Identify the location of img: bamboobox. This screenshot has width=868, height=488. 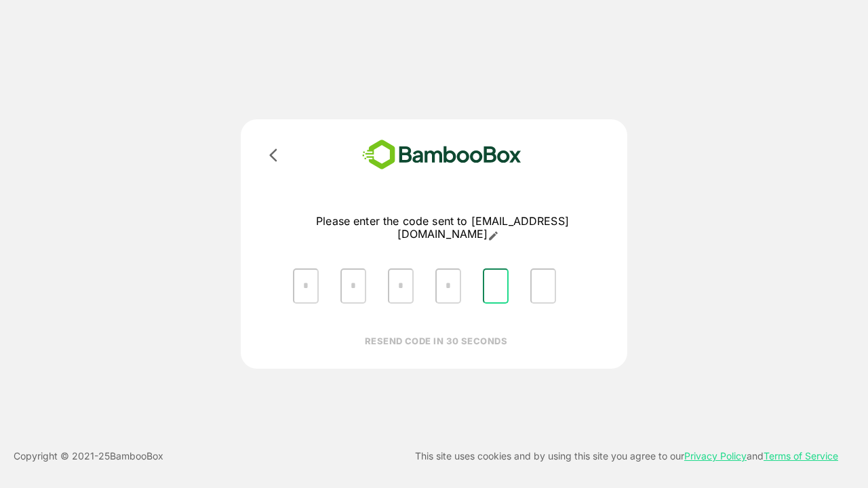
(442, 154).